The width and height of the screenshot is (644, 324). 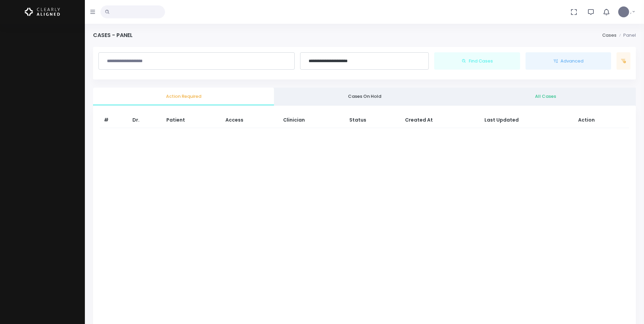 I want to click on button: Find Cases, so click(x=477, y=61).